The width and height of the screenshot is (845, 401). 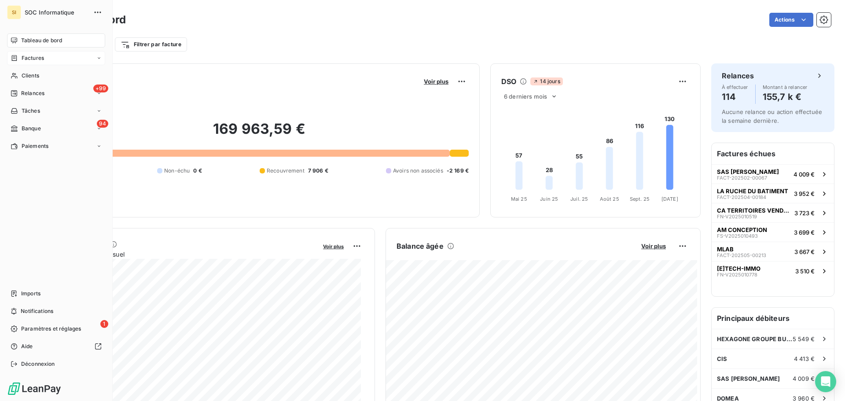 What do you see at coordinates (791, 20) in the screenshot?
I see `button: Actions` at bounding box center [791, 20].